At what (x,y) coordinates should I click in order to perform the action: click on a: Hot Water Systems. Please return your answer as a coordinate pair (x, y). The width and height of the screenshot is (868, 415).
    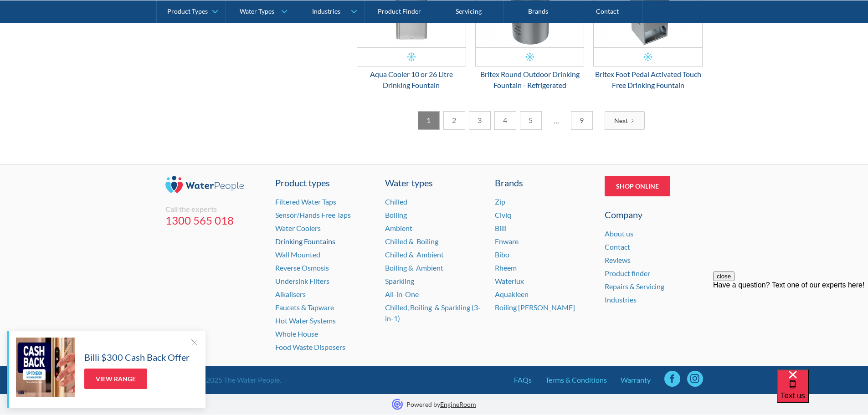
    Looking at the image, I should click on (305, 320).